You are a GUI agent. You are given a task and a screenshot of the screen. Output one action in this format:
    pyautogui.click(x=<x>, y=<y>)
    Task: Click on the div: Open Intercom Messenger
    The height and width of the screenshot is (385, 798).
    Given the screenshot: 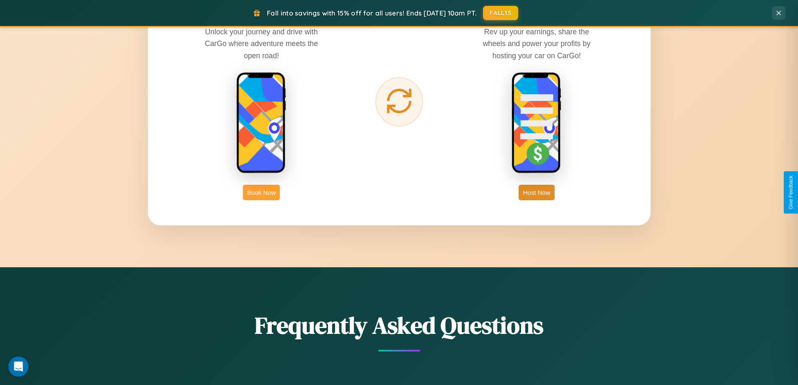 What is the action you would take?
    pyautogui.click(x=18, y=366)
    